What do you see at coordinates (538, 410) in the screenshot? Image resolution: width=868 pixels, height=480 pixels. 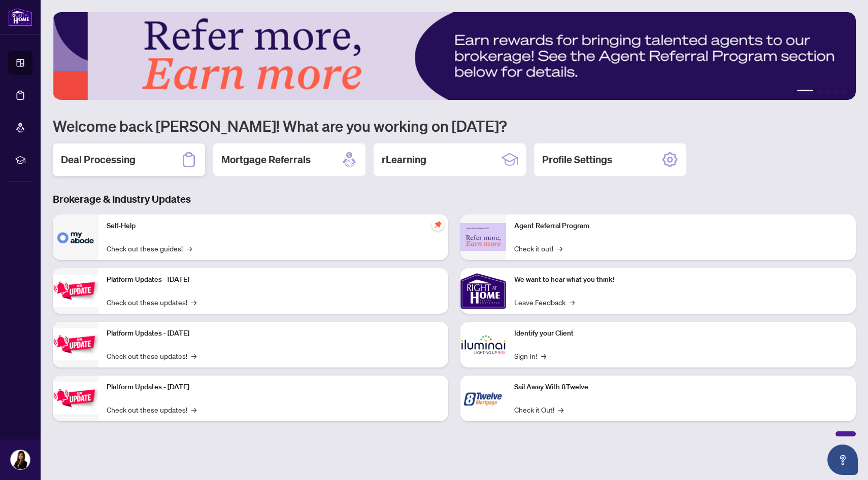 I see `a: Check it Out!→` at bounding box center [538, 410].